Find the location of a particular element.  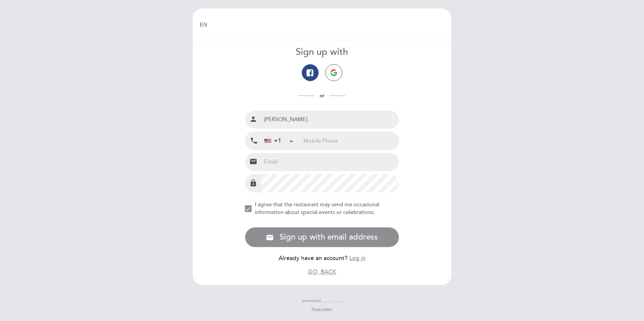

a: Privacy policy is located at coordinates (322, 309).